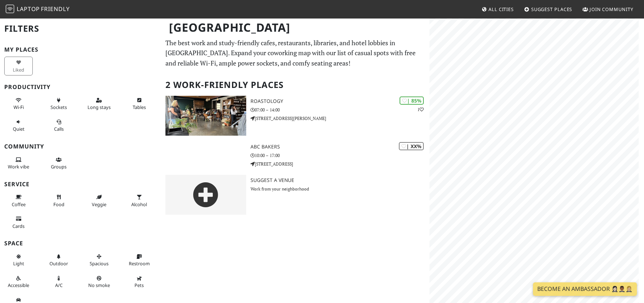 Image resolution: width=644 pixels, height=303 pixels. Describe the element at coordinates (99, 103) in the screenshot. I see `button: Long stays` at that location.